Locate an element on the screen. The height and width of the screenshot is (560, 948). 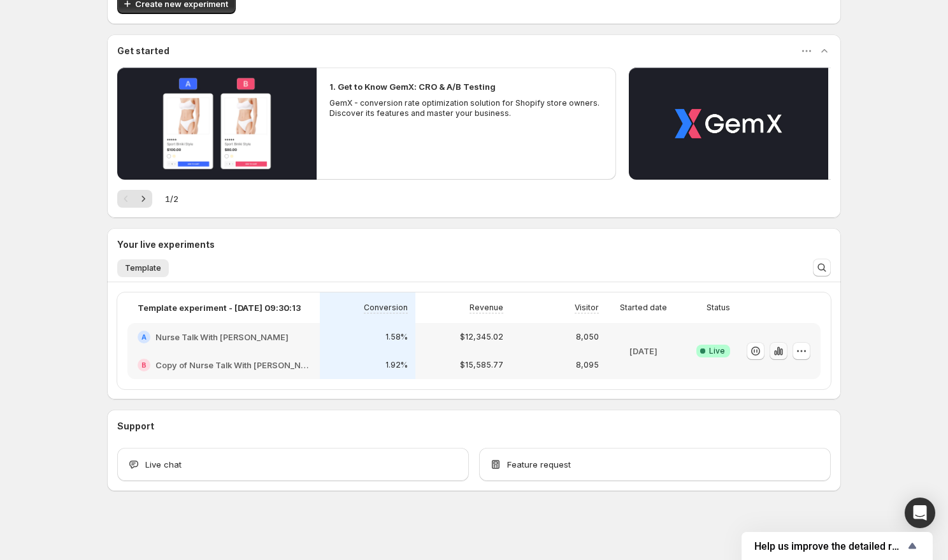
p: Conversion is located at coordinates (385, 308).